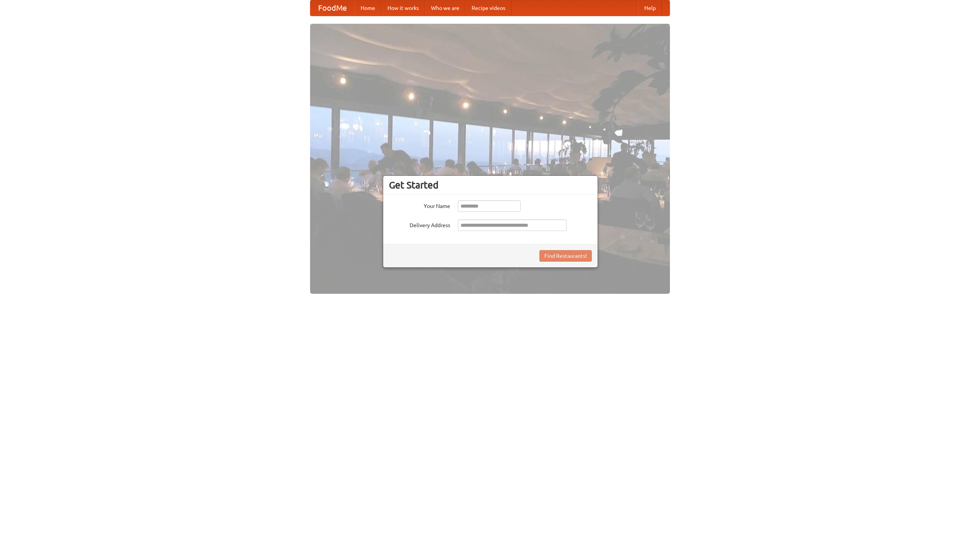 This screenshot has height=542, width=980. What do you see at coordinates (650, 8) in the screenshot?
I see `a: Help` at bounding box center [650, 8].